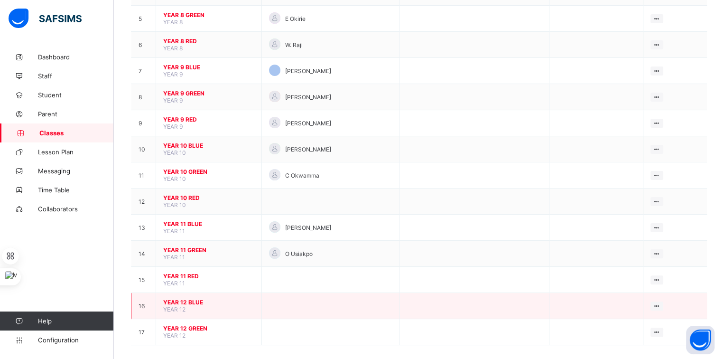  Describe the element at coordinates (144, 123) in the screenshot. I see `td: 9` at that location.